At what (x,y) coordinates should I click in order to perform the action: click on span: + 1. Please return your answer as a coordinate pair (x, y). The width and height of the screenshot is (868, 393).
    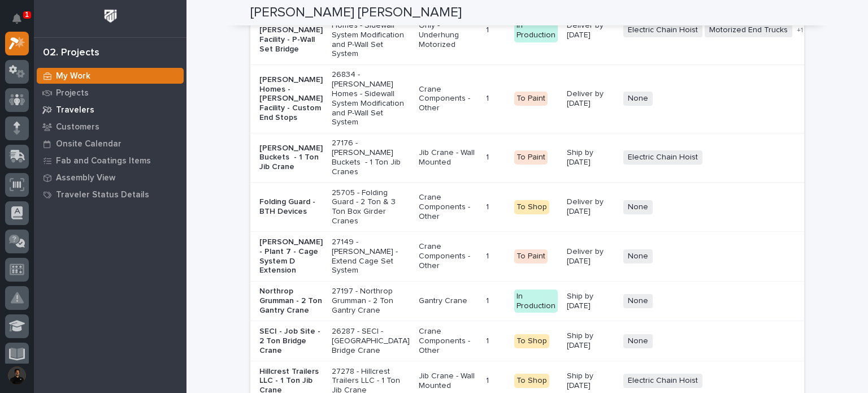
    Looking at the image, I should click on (799, 31).